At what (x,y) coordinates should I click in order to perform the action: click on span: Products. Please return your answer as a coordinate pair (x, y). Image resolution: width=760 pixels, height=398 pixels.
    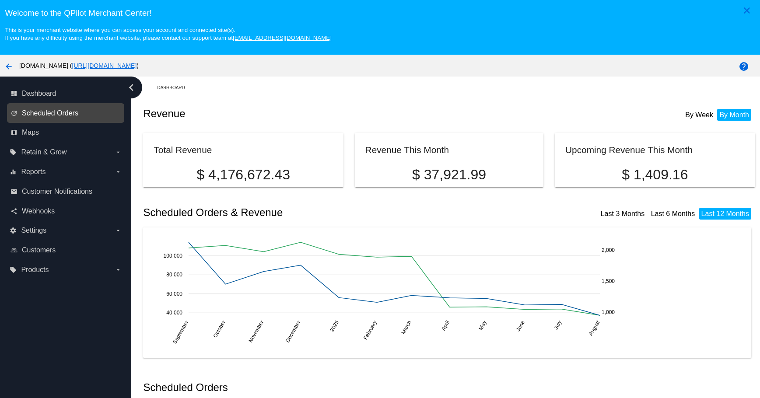
    Looking at the image, I should click on (35, 270).